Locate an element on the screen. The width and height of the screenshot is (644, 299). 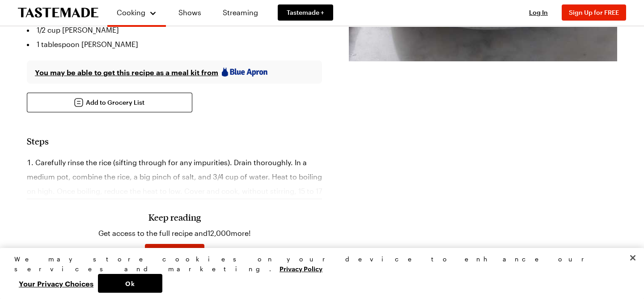
button: Close is located at coordinates (633, 258).